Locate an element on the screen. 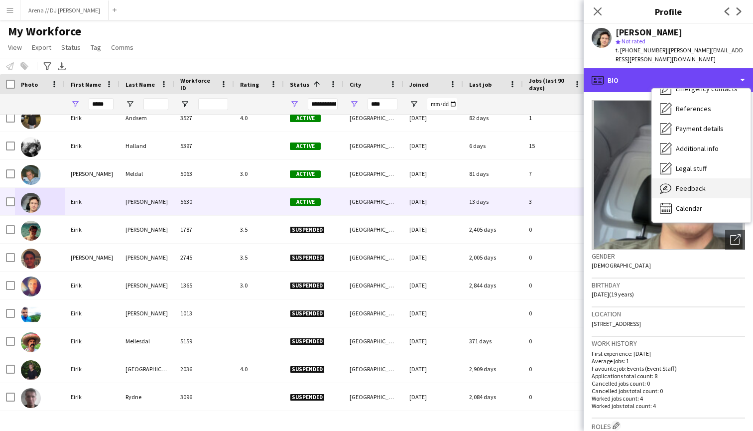 The width and height of the screenshot is (753, 431). input: Workforce ID Filter Input is located at coordinates (213, 104).